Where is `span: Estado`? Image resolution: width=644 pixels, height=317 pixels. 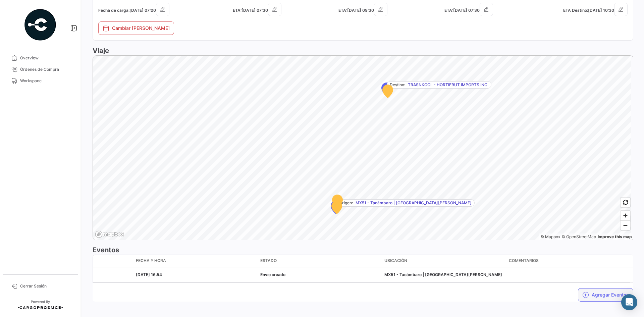
span: Estado is located at coordinates (268, 260).